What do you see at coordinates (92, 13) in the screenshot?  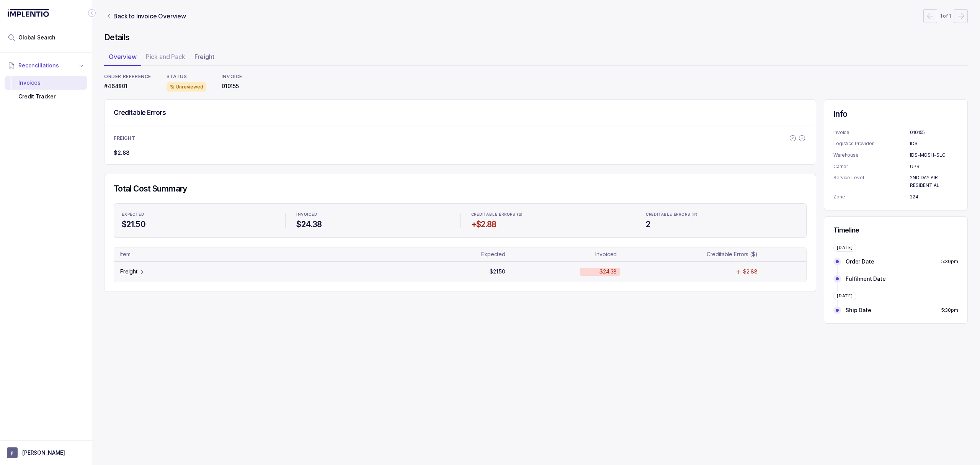 I see `div: Collapse Icon` at bounding box center [92, 13].